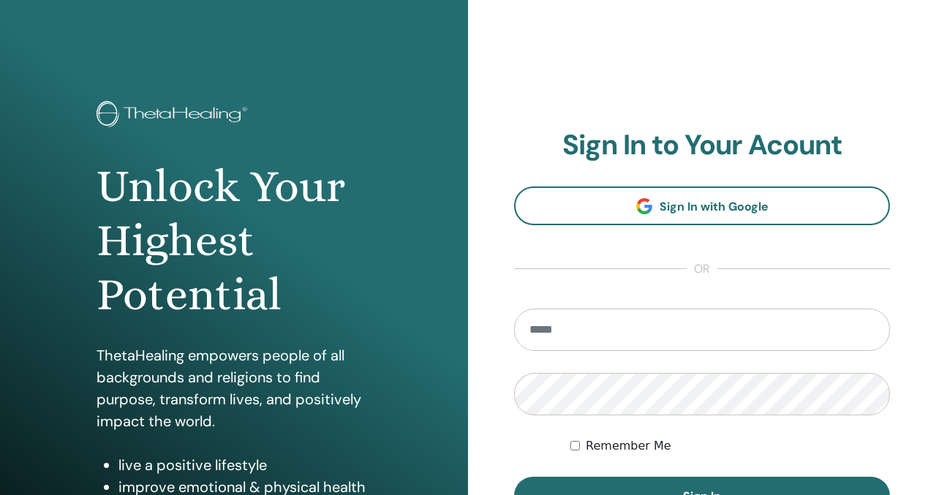  I want to click on label: Remember Me, so click(628, 446).